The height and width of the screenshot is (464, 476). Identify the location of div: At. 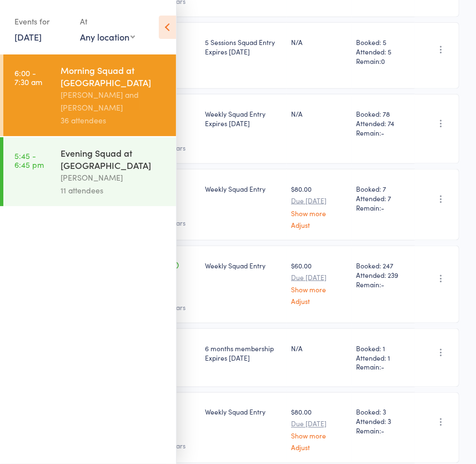
(107, 21).